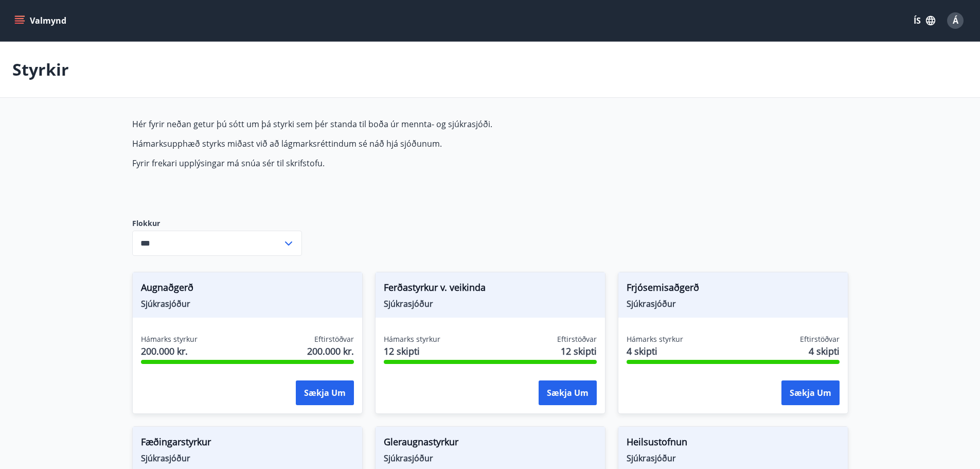 This screenshot has width=980, height=469. What do you see at coordinates (375, 163) in the screenshot?
I see `p: Fyrir frekari upplýsingar má snúa sér til skrifstofu.` at bounding box center [375, 163].